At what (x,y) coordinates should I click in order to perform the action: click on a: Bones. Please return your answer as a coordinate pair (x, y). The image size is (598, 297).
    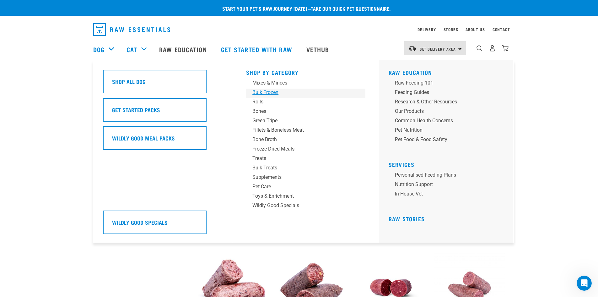
    Looking at the image, I should click on (306, 112).